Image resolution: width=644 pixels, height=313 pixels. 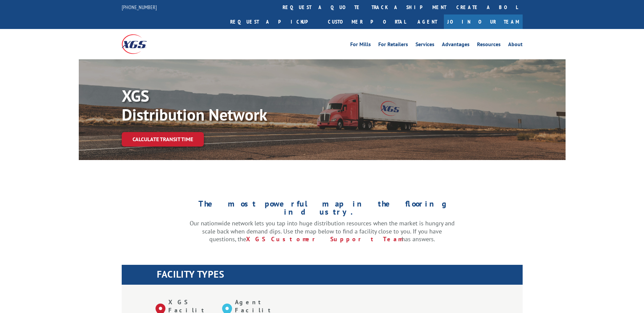 I want to click on a: Advantages, so click(x=455, y=46).